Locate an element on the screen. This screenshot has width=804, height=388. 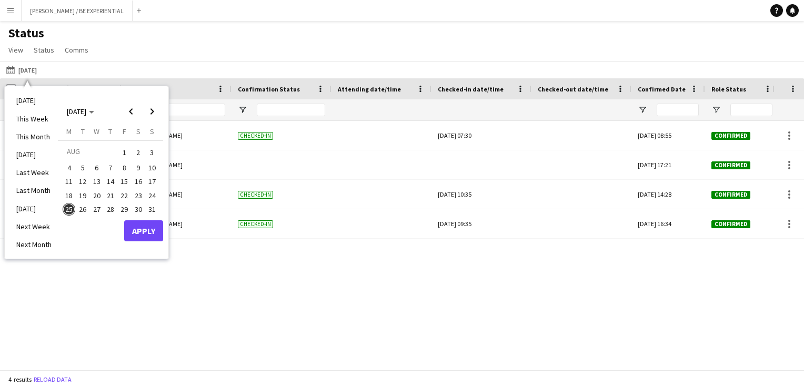
button: Previous month is located at coordinates (131, 112).